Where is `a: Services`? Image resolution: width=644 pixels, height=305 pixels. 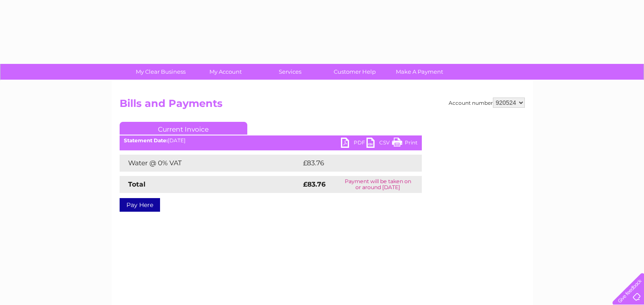
a: Services is located at coordinates (290, 72).